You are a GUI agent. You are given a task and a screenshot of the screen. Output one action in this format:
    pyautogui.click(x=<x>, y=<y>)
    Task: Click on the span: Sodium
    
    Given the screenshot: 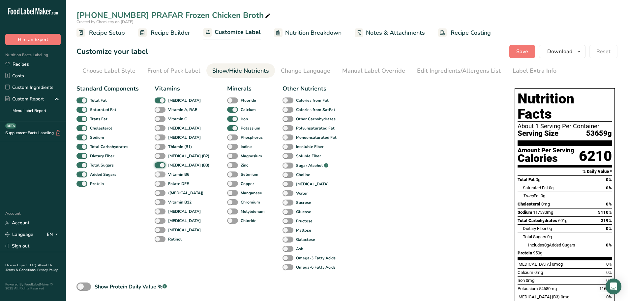 What is the action you would take?
    pyautogui.click(x=525, y=212)
    